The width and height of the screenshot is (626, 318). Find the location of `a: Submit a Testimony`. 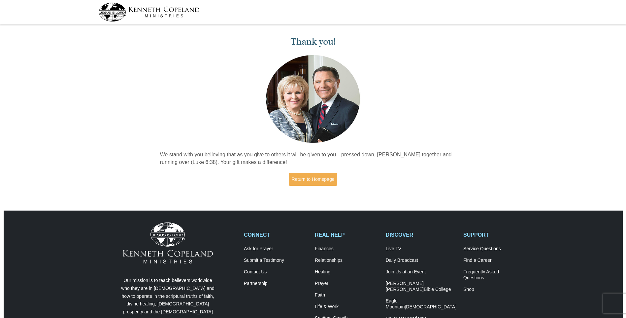

a: Submit a Testimony is located at coordinates (276, 260).